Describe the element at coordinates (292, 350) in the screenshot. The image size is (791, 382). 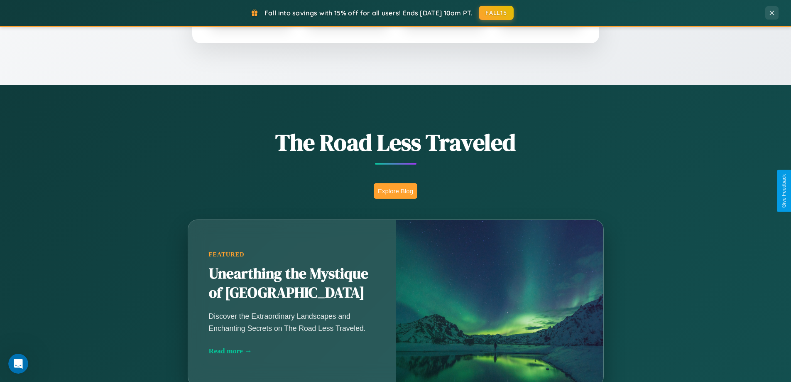
I see `div: Read more →` at that location.